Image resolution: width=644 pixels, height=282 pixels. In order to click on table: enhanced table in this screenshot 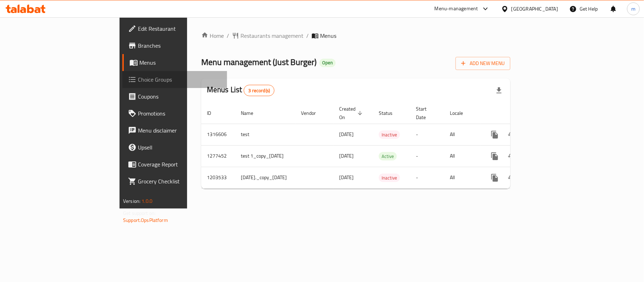, I will do `click(380, 146)`.